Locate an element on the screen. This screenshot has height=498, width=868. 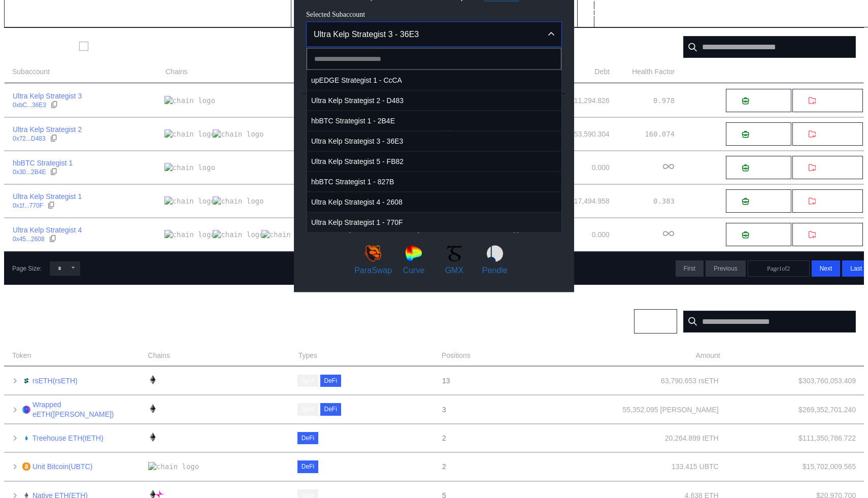
span: Chain is located at coordinates (650, 322).